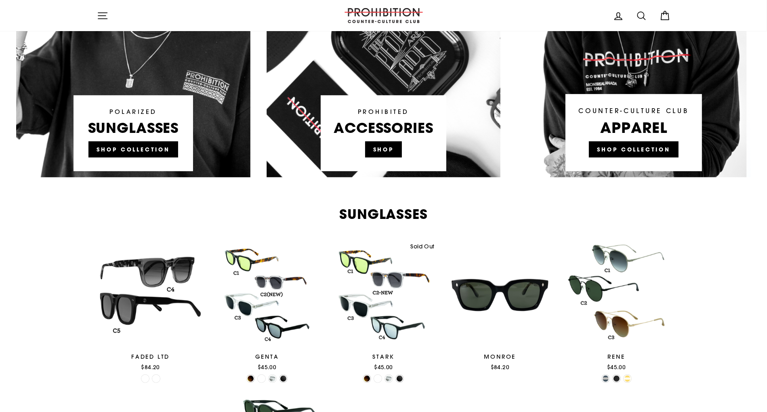  I want to click on div: Sold Out, so click(421, 247).